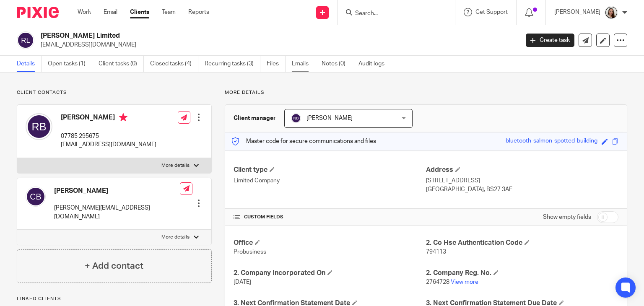 This screenshot has height=306, width=644. I want to click on i: Primary, so click(123, 117).